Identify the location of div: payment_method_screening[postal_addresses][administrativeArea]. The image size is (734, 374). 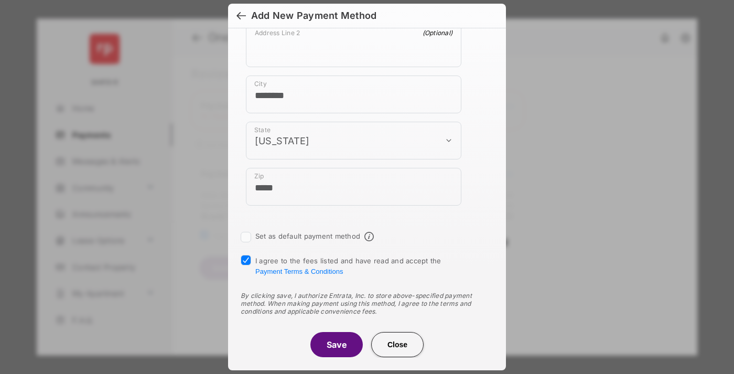
(353, 140).